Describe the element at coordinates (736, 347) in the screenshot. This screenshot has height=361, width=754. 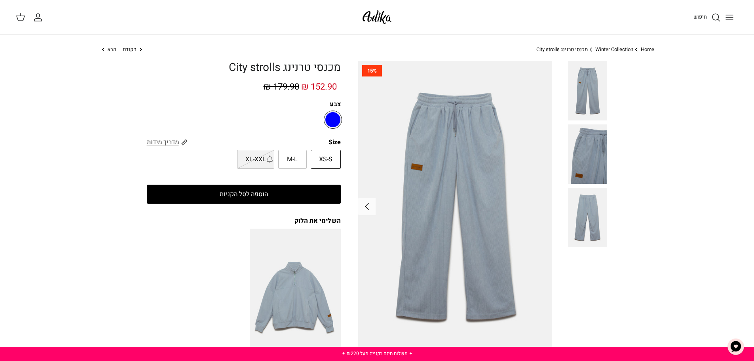
I see `button: צ'אט` at that location.